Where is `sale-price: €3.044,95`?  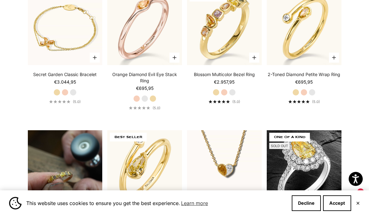
sale-price: €3.044,95 is located at coordinates (65, 82).